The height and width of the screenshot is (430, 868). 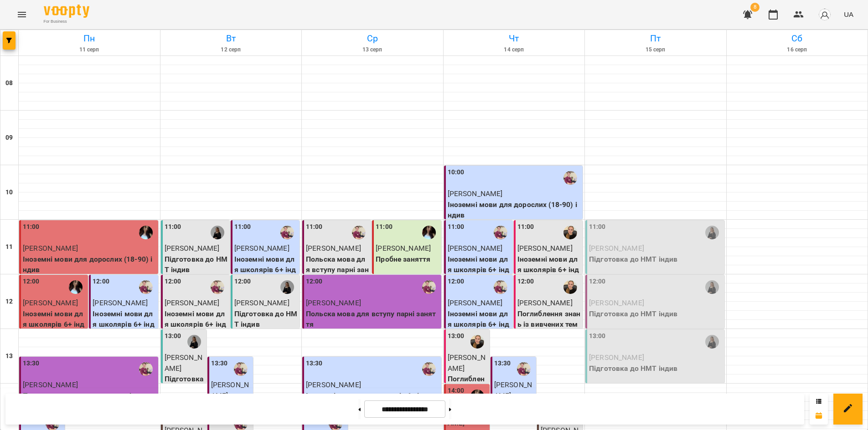 I want to click on p: Польска мова для вступу парні заняття, so click(x=372, y=319).